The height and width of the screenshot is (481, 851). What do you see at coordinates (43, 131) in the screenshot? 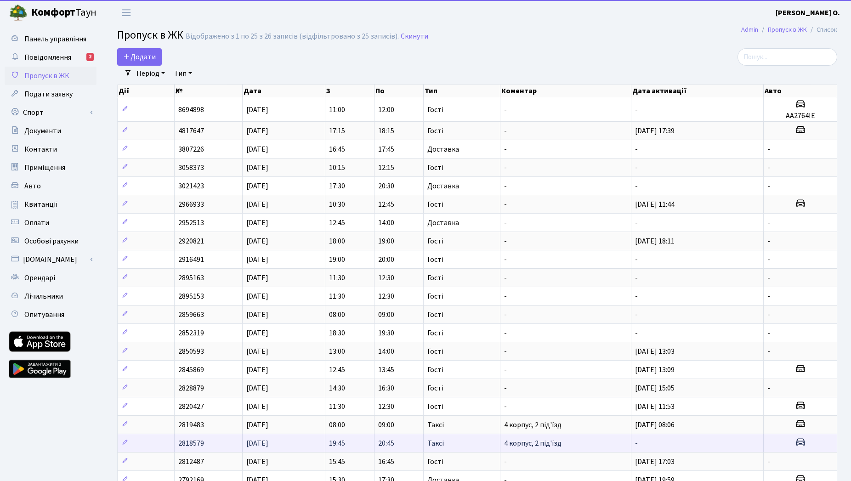
I see `span: Документи` at bounding box center [43, 131].